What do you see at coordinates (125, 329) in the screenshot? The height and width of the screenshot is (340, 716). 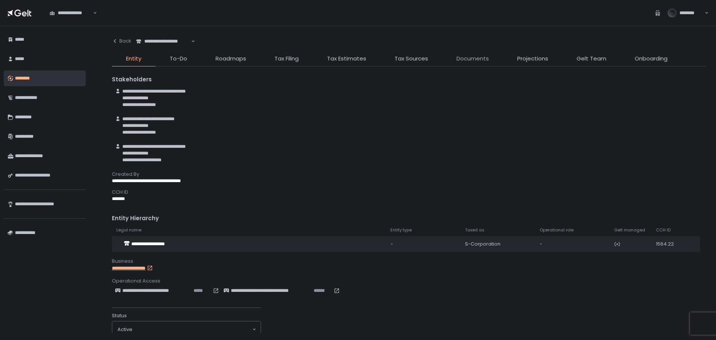 I see `span: active` at bounding box center [125, 329].